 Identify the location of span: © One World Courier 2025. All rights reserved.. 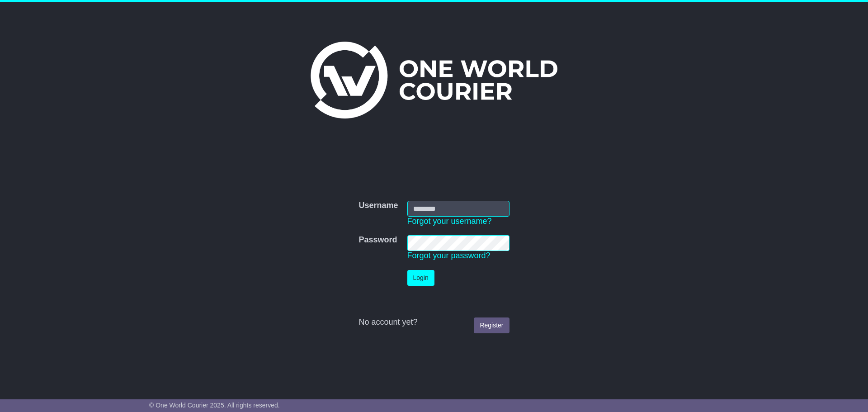
(215, 405).